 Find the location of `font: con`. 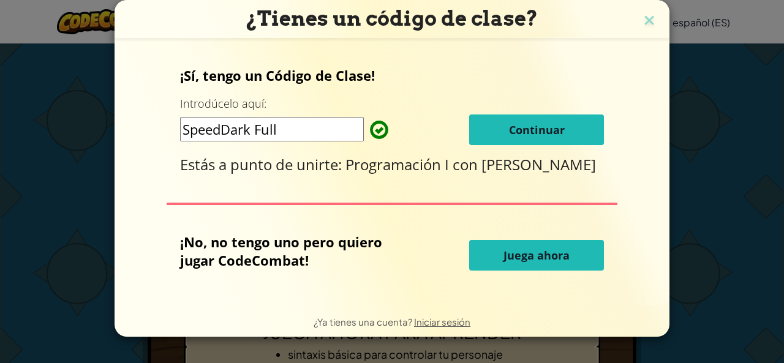

font: con is located at coordinates (465, 164).